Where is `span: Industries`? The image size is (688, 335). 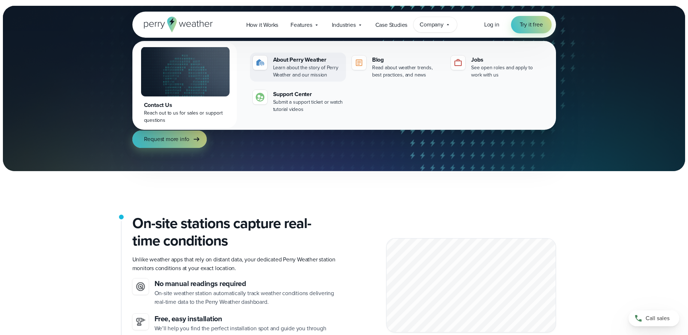
span: Industries is located at coordinates (344, 25).